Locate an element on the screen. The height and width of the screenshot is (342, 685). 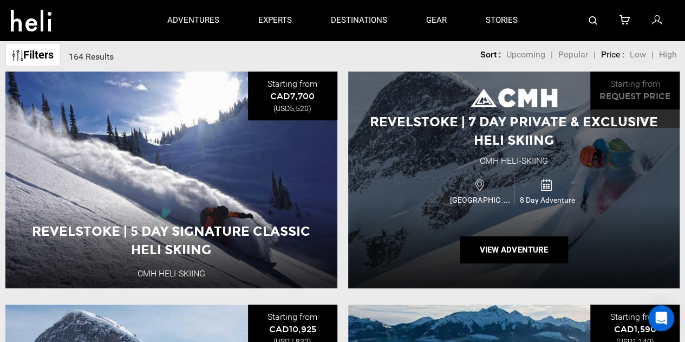
button: View Adventure is located at coordinates (514, 250).